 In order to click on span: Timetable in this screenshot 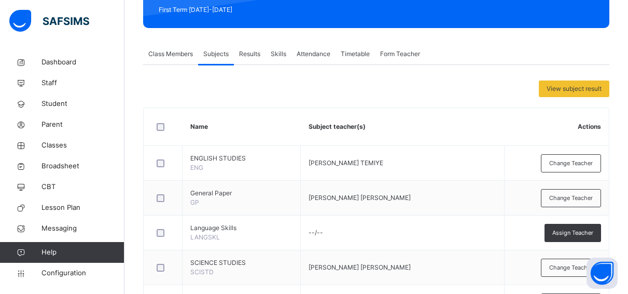, I will do `click(355, 54)`.